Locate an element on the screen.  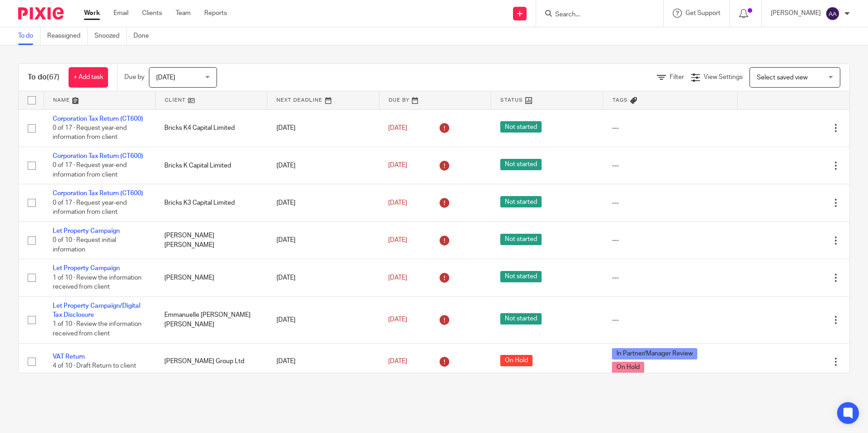
img: svg%3E is located at coordinates (832, 14).